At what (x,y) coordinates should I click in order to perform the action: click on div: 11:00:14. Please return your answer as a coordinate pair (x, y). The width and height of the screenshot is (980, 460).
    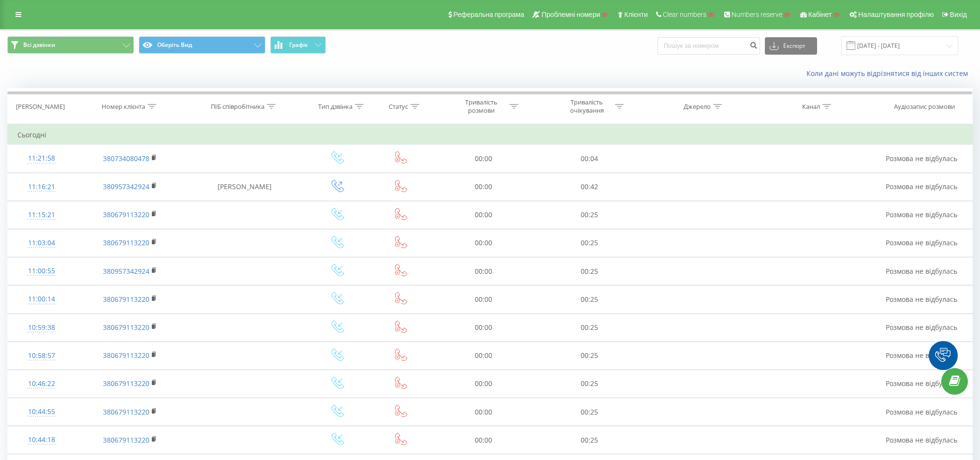
    Looking at the image, I should click on (41, 299).